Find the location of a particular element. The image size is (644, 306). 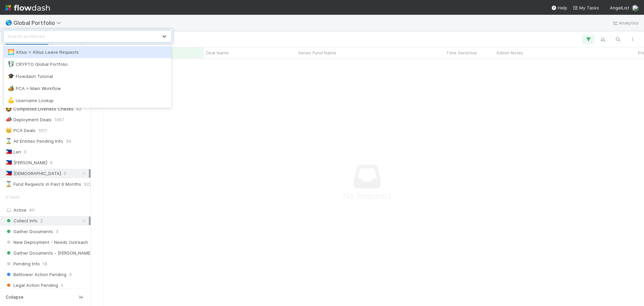

div: Search workflows is located at coordinates (26, 36).